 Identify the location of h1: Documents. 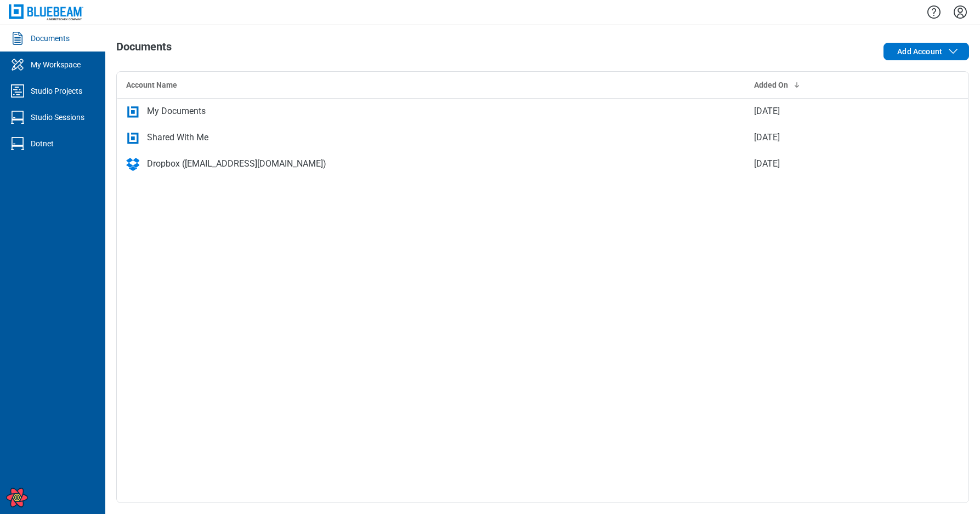
(144, 49).